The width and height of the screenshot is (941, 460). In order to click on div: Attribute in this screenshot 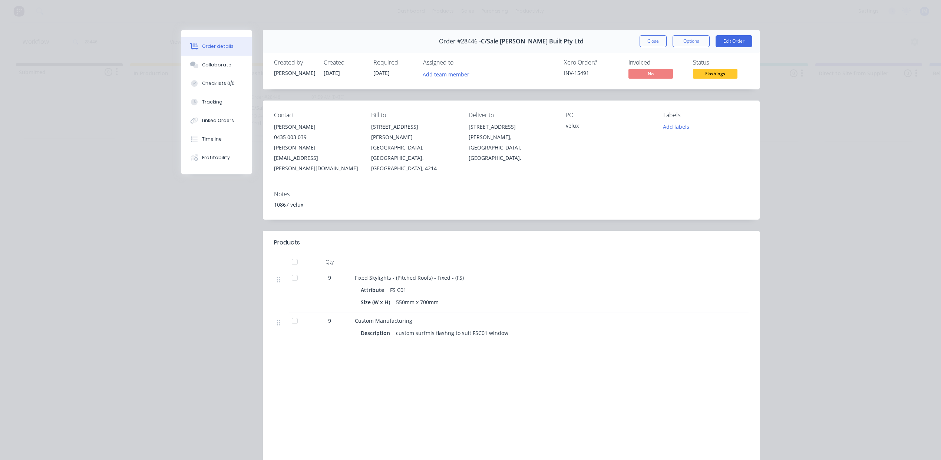, I will do `click(374, 289)`.